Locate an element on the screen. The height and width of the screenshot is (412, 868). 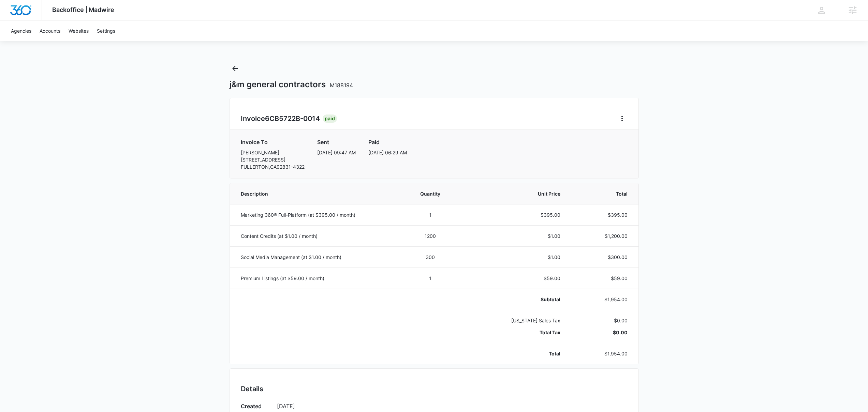
span: Description is located at coordinates (316, 194).